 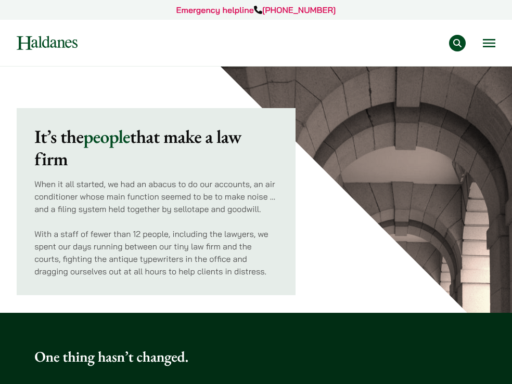 I want to click on p: With a staff of fewer than 12 people, including the lawyers, we spent our days running between ou..., so click(x=156, y=253).